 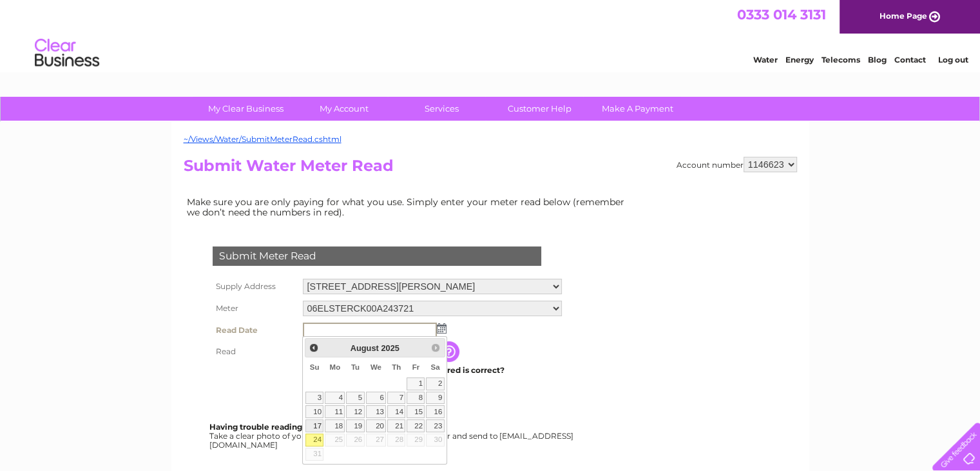 What do you see at coordinates (435, 384) in the screenshot?
I see `a: 2` at bounding box center [435, 384].